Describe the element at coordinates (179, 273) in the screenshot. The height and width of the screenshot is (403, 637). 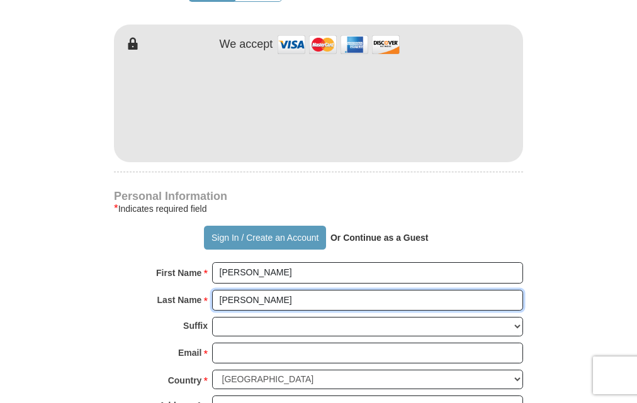
I see `strong: First Name` at that location.